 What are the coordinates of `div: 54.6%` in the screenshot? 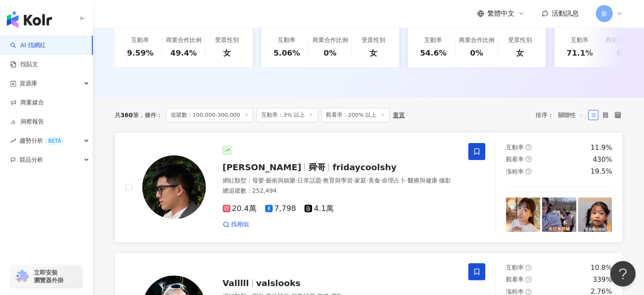 It's located at (433, 53).